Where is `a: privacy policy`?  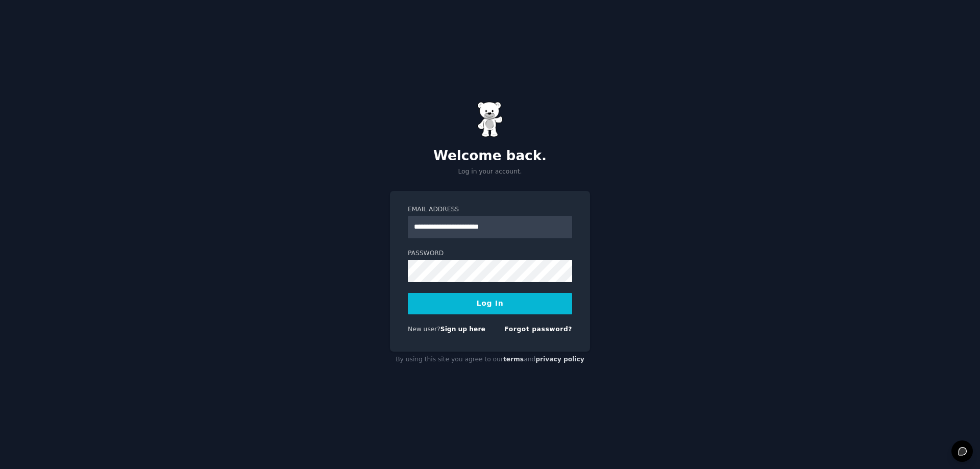
a: privacy policy is located at coordinates (560, 360).